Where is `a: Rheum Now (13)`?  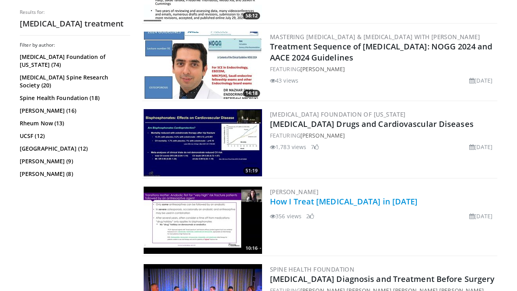
a: Rheum Now (13) is located at coordinates (74, 123).